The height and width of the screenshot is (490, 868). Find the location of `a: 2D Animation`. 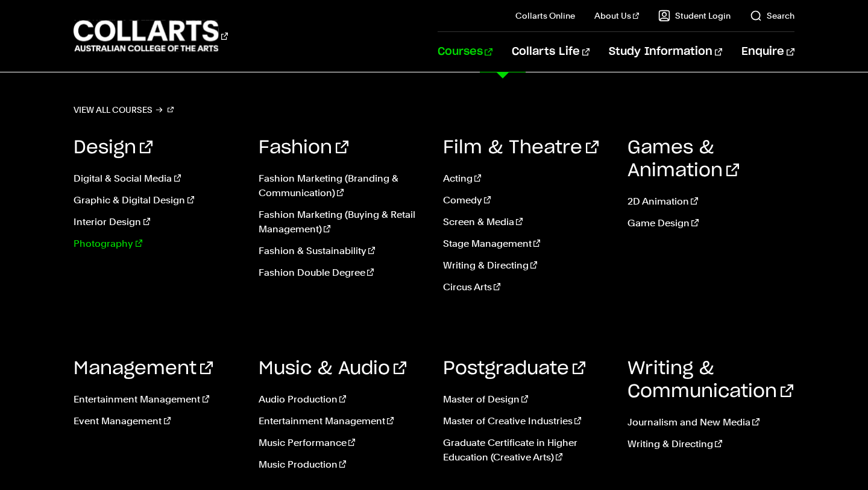

a: 2D Animation is located at coordinates (711, 201).